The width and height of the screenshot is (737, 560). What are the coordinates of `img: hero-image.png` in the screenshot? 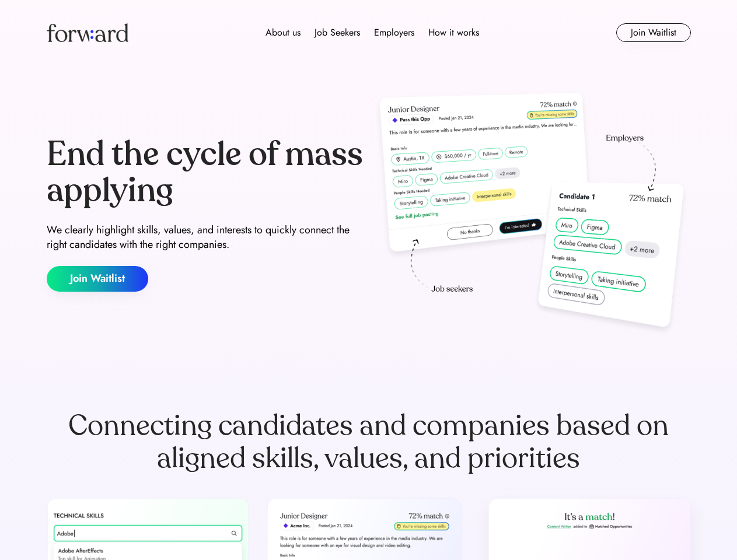 It's located at (533, 214).